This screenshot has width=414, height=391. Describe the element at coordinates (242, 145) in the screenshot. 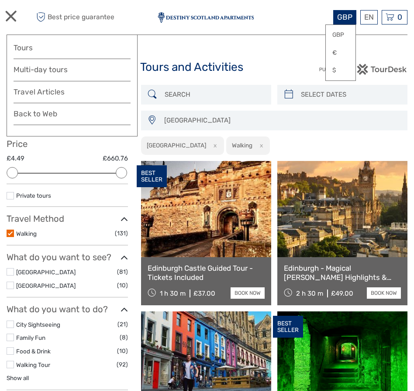

I see `h2: Walking` at that location.